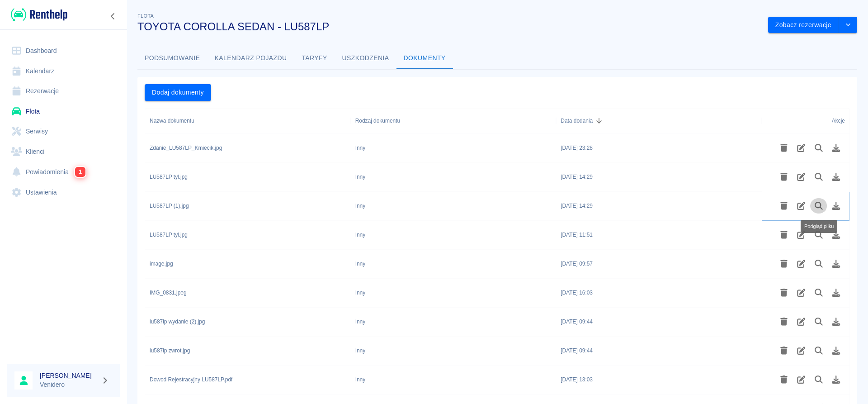 The height and width of the screenshot is (404, 868). What do you see at coordinates (366, 59) in the screenshot?
I see `button: Uszkodzenia` at bounding box center [366, 59].